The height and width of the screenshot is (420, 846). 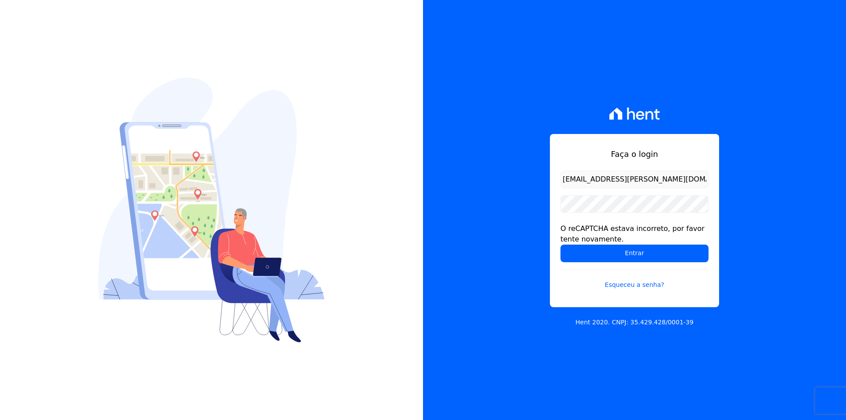 I want to click on input: Entrar, so click(x=634, y=253).